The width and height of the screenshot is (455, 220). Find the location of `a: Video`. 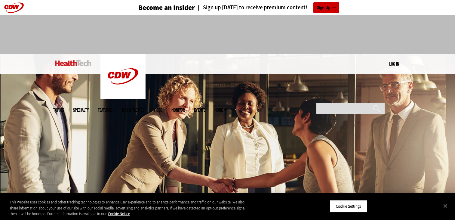

a: Video is located at coordinates (158, 110).